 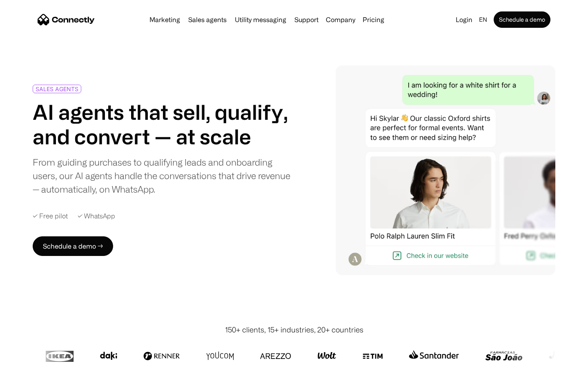 I want to click on a: Utility messaging, so click(x=260, y=19).